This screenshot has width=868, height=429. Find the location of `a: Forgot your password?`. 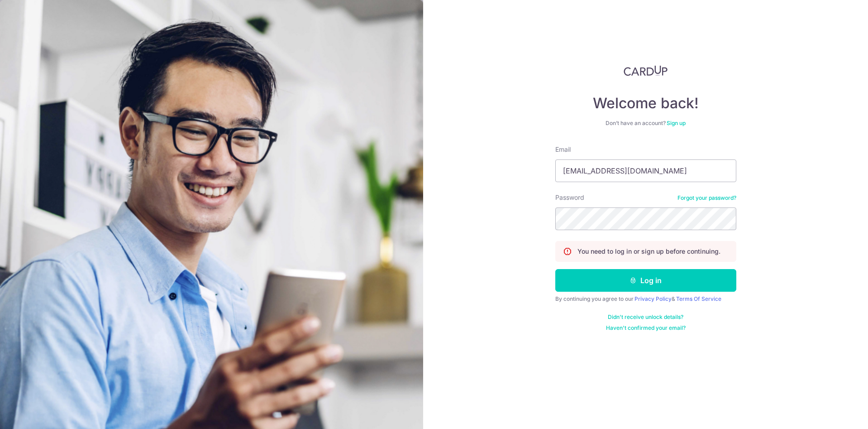

a: Forgot your password? is located at coordinates (707, 198).